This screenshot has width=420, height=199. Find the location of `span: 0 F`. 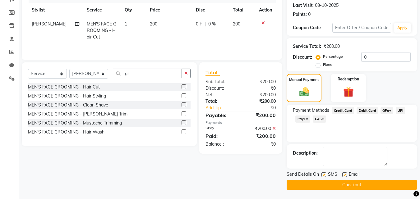

span: 0 F is located at coordinates (199, 24).